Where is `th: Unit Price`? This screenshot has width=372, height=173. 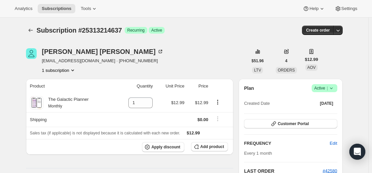 th: Unit Price is located at coordinates (170, 86).